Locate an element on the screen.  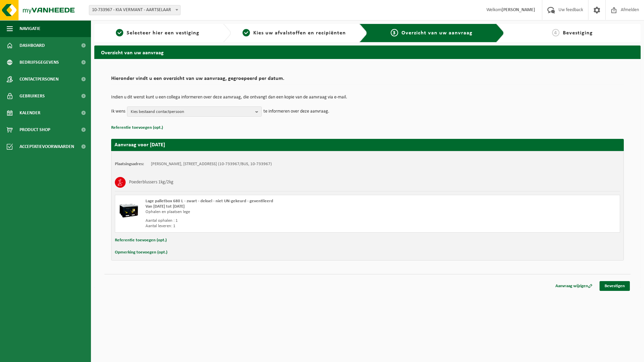
span: Contactpersonen is located at coordinates (39, 79).